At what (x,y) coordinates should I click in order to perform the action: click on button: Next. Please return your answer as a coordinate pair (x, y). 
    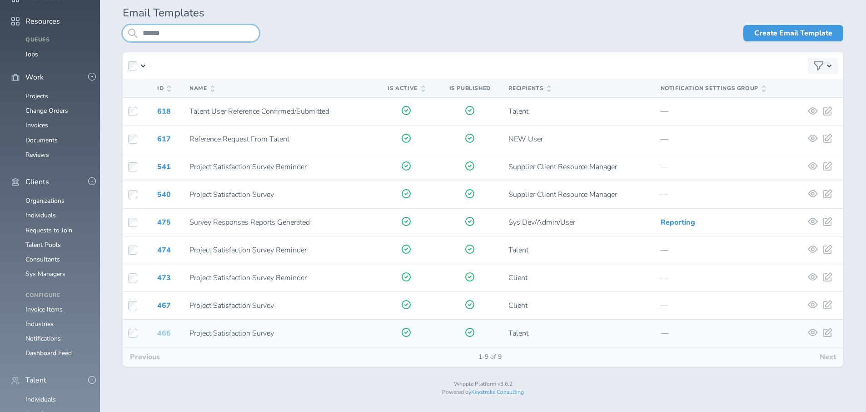
    Looking at the image, I should click on (828, 357).